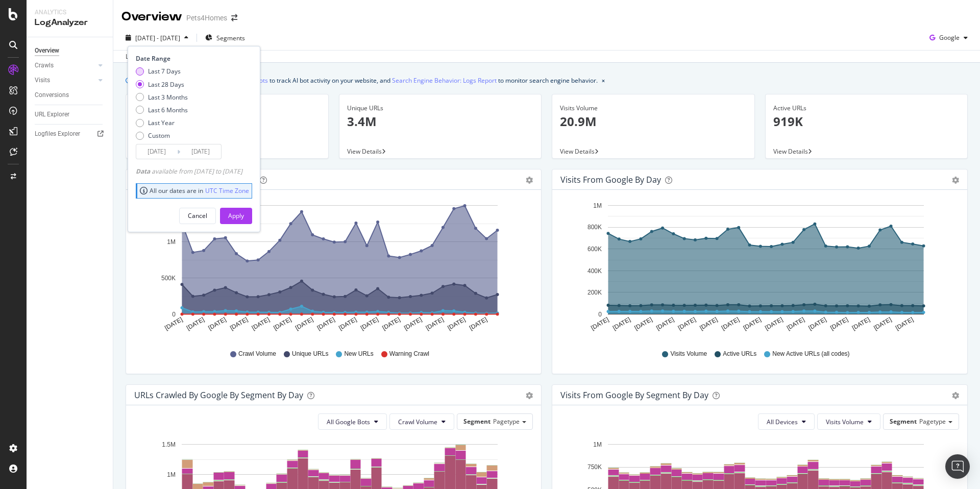  What do you see at coordinates (409, 354) in the screenshot?
I see `span: Warning Crawl` at bounding box center [409, 354].